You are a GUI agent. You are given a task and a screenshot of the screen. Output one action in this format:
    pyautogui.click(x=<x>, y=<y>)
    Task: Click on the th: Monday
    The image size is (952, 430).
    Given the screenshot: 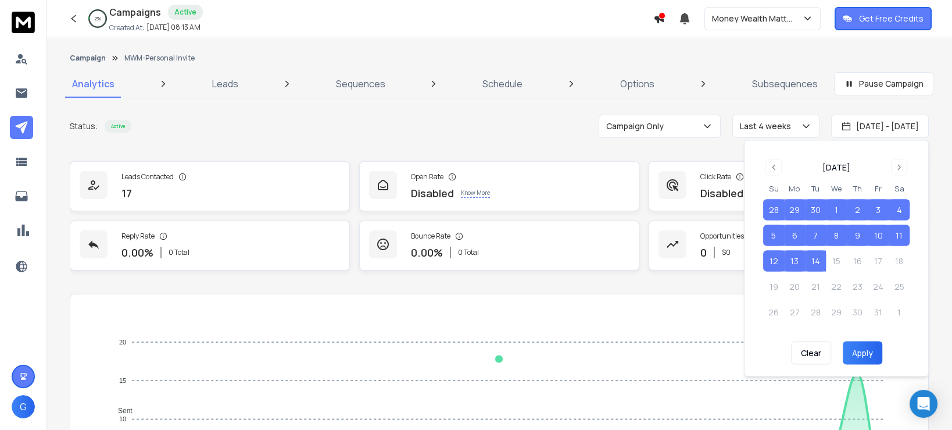 What is the action you would take?
    pyautogui.click(x=795, y=188)
    